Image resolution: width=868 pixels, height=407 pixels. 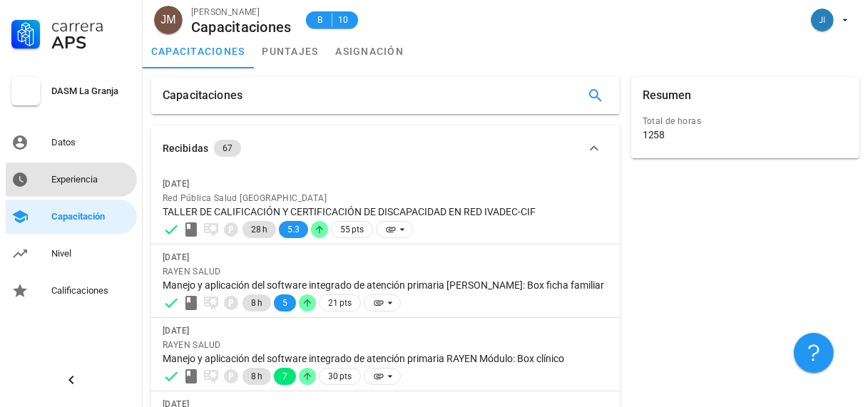 I want to click on span: B, so click(x=320, y=20).